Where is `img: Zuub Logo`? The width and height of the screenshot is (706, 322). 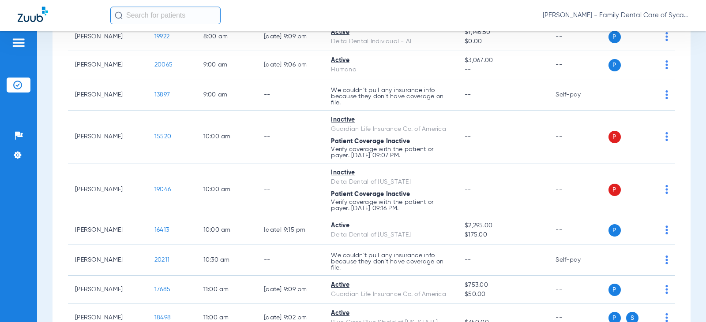
img: Zuub Logo is located at coordinates (33, 14).